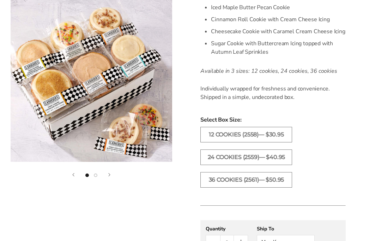 The width and height of the screenshot is (381, 241). What do you see at coordinates (246, 134) in the screenshot?
I see `label: 12 COOKIES (2558)— $30.95` at bounding box center [246, 134].